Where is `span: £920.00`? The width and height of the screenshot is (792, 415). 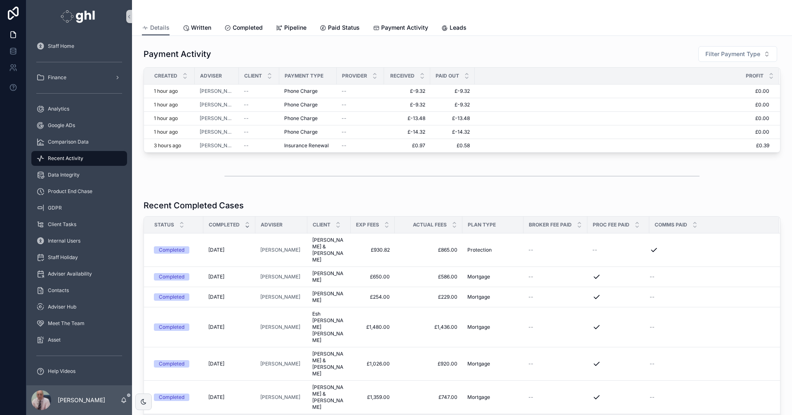
span: £920.00 is located at coordinates (429, 364).